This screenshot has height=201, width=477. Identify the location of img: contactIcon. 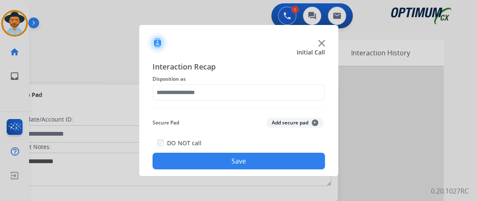
(157, 43).